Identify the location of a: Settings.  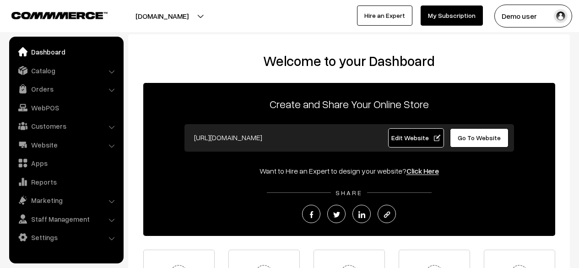
(66, 237).